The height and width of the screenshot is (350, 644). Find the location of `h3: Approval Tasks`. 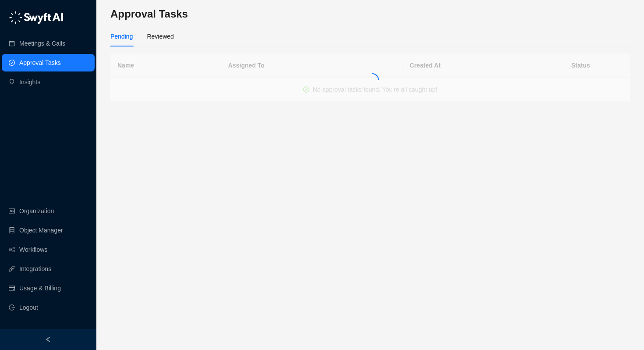

h3: Approval Tasks is located at coordinates (370, 14).